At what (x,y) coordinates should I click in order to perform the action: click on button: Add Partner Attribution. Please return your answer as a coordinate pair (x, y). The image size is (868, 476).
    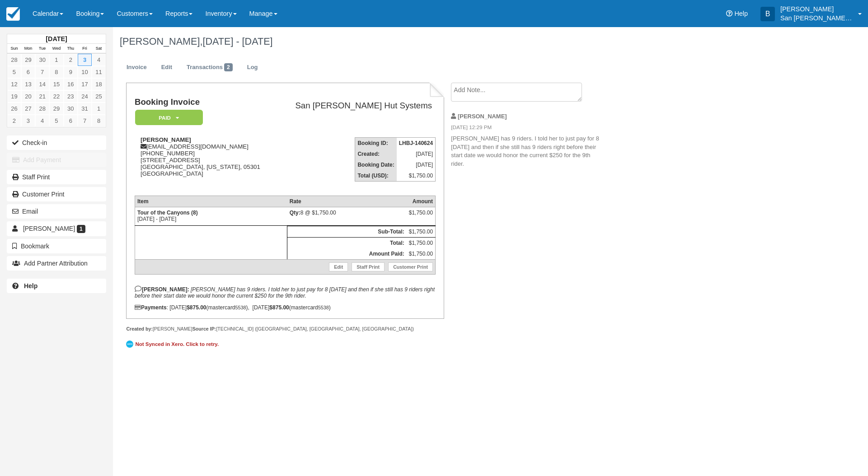
    Looking at the image, I should click on (56, 263).